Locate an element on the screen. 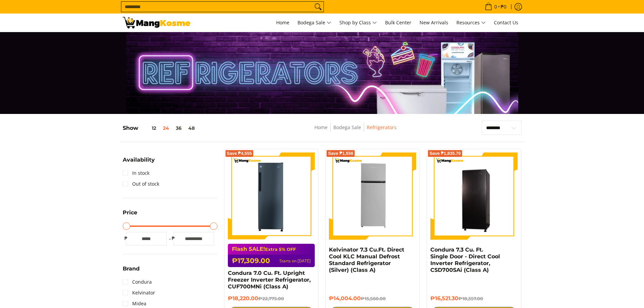  button: 12 is located at coordinates (148, 128).